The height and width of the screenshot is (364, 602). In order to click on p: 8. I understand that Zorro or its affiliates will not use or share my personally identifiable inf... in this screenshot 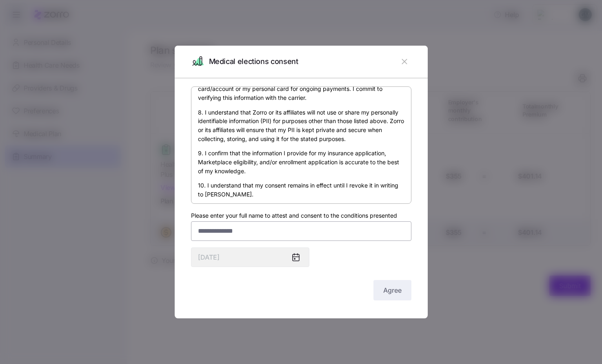, I will do `click(301, 126)`.